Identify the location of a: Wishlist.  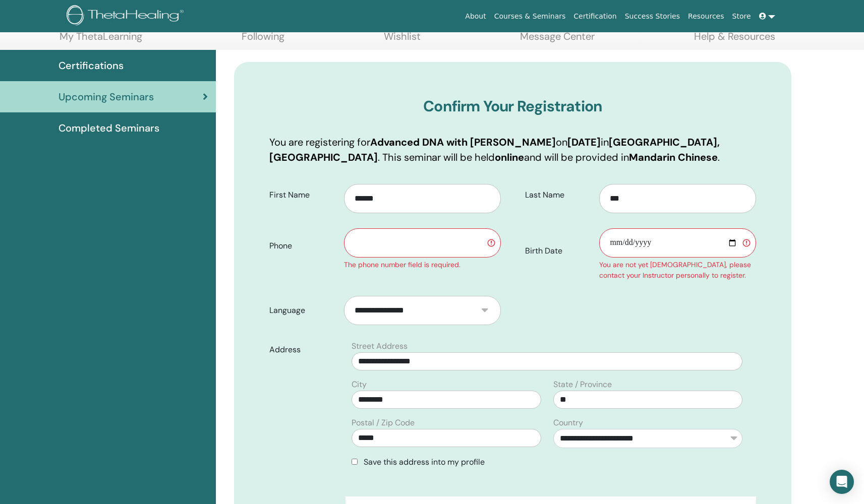
(402, 40).